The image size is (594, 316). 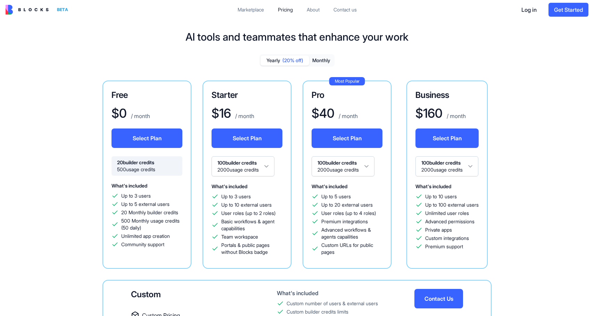 What do you see at coordinates (240, 237) in the screenshot?
I see `span: Team workspace` at bounding box center [240, 237].